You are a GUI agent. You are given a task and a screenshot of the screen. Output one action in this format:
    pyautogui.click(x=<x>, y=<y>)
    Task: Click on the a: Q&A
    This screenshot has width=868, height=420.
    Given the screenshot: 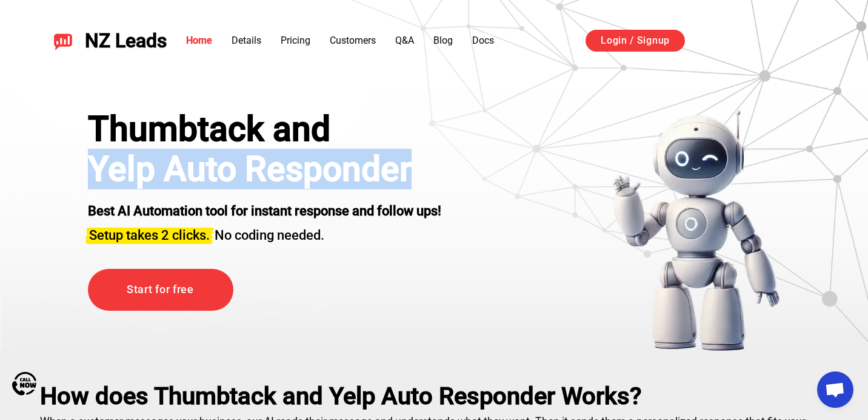 What is the action you would take?
    pyautogui.click(x=404, y=40)
    